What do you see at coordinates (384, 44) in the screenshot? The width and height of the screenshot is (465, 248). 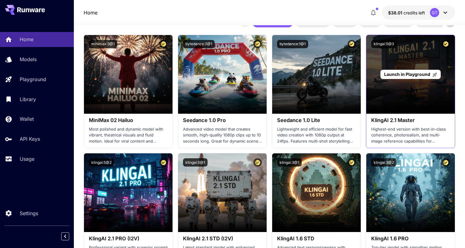 I see `button: klingai:5@3` at bounding box center [384, 44].